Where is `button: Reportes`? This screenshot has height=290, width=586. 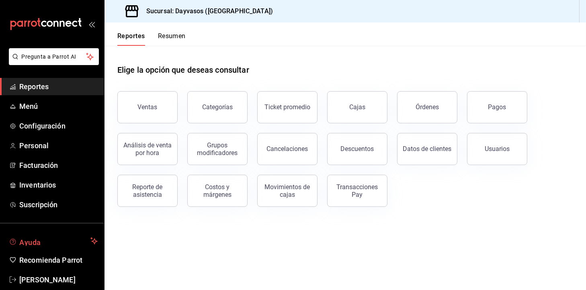
button: Reportes is located at coordinates (131, 39).